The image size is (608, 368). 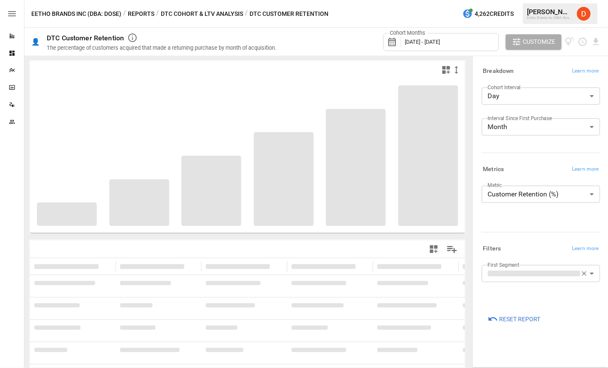 What do you see at coordinates (541, 96) in the screenshot?
I see `div: Day` at bounding box center [541, 96].